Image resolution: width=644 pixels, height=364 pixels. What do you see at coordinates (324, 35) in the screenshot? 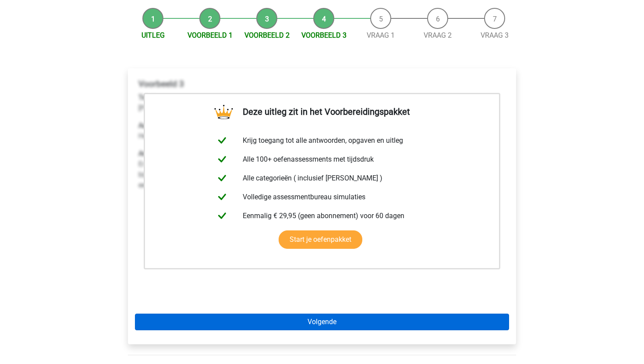
I see `a: Voorbeeld 3` at bounding box center [324, 35].